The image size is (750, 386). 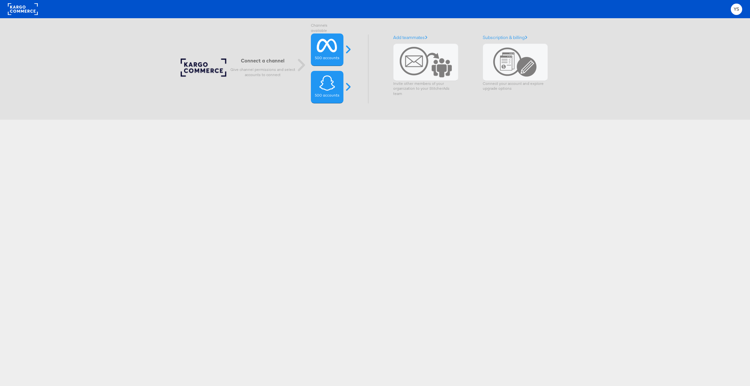 What do you see at coordinates (515, 86) in the screenshot?
I see `p: Connect your account and explore upgrade options` at bounding box center [515, 86].